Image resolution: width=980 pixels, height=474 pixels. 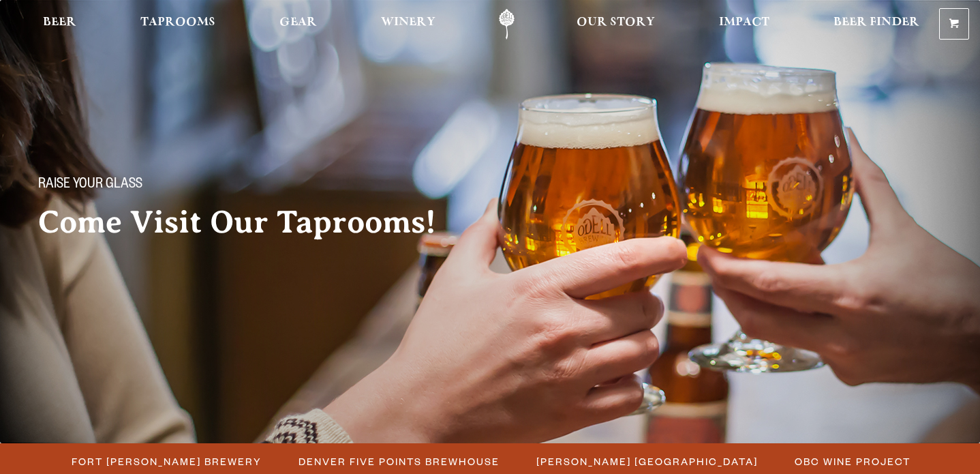 I want to click on span: Raise your glass, so click(x=90, y=186).